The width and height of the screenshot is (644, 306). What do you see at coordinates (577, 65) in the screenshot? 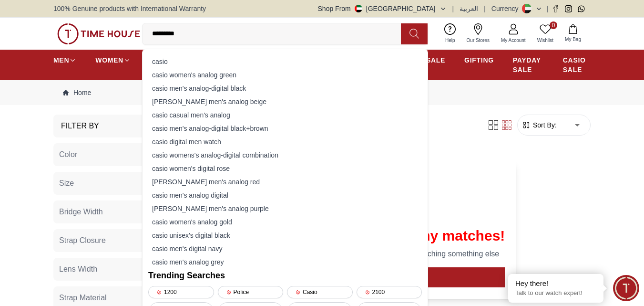
I see `a: CASIO SALE` at bounding box center [577, 65].